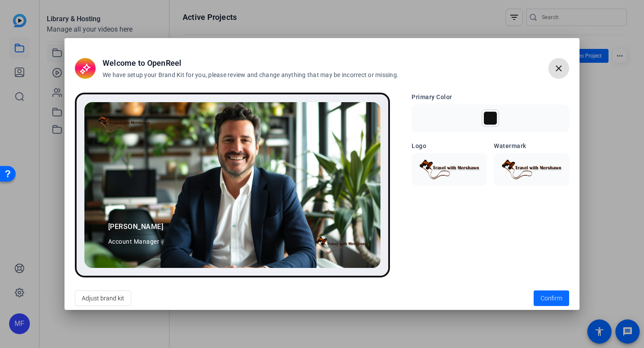 This screenshot has width=644, height=348. What do you see at coordinates (552, 299) in the screenshot?
I see `button: Confirm` at bounding box center [552, 299].